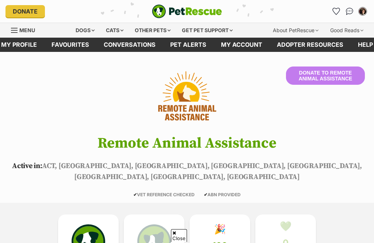  Describe the element at coordinates (115, 30) in the screenshot. I see `div: Cats` at that location.